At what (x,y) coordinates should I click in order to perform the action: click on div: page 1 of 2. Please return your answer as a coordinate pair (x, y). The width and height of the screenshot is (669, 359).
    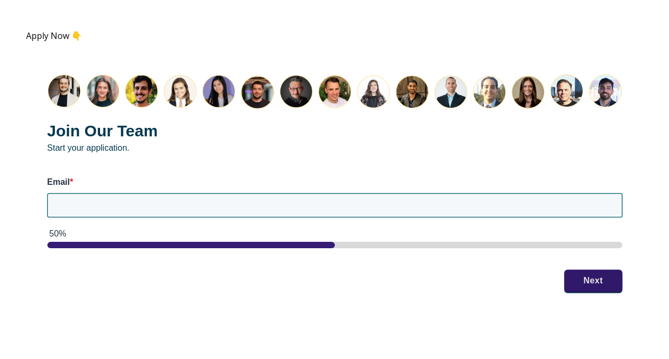
    Looking at the image, I should click on (335, 245).